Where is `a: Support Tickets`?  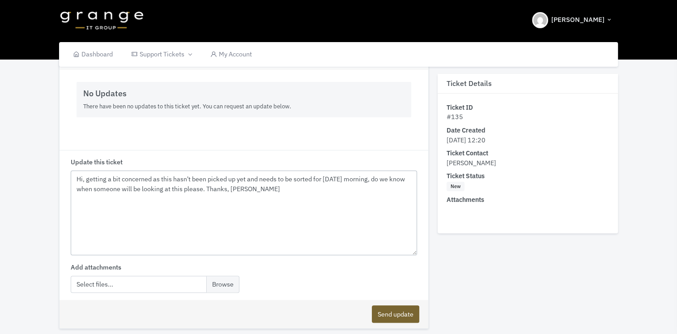 a: Support Tickets is located at coordinates (162, 54).